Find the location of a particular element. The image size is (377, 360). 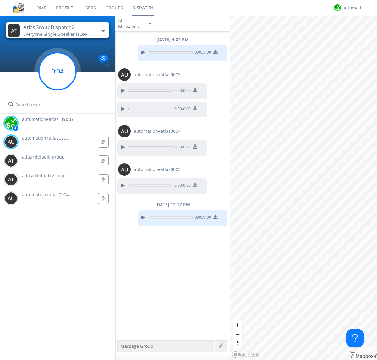

button: Reset bearing to north is located at coordinates (237, 343).